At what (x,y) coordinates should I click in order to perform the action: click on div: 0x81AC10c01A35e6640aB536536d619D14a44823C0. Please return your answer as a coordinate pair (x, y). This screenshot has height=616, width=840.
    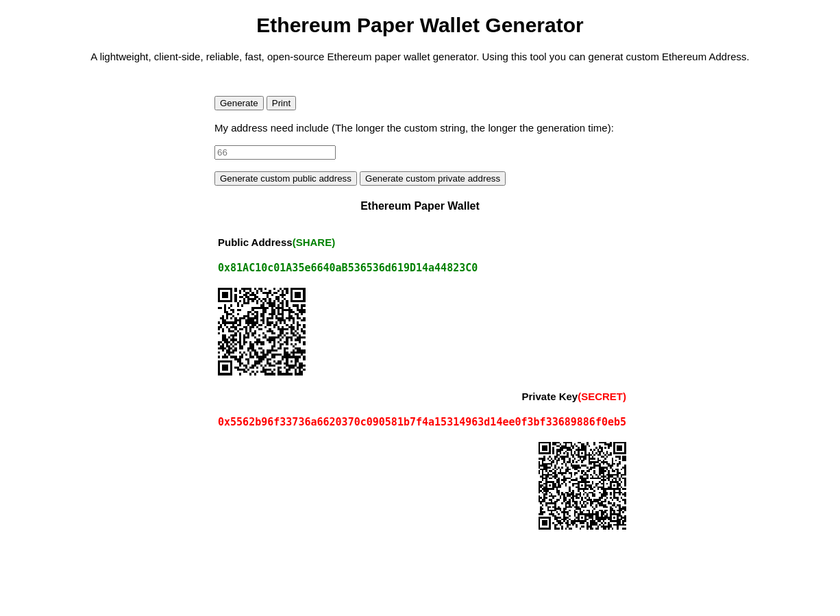
    Looking at the image, I should click on (422, 268).